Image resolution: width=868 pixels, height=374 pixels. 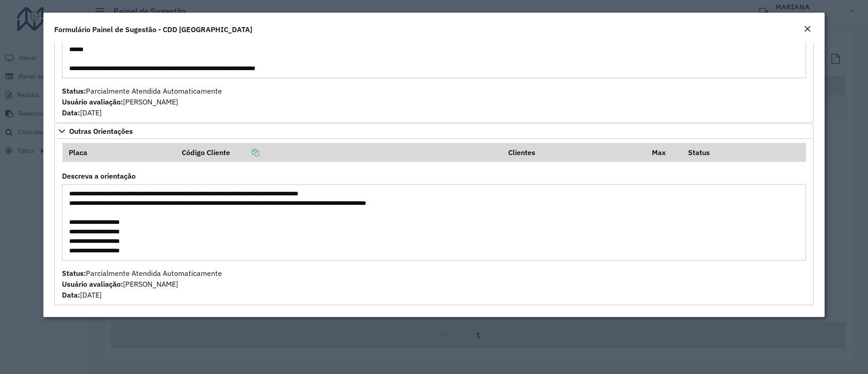 I want to click on div: Outras Orientações, so click(x=434, y=222).